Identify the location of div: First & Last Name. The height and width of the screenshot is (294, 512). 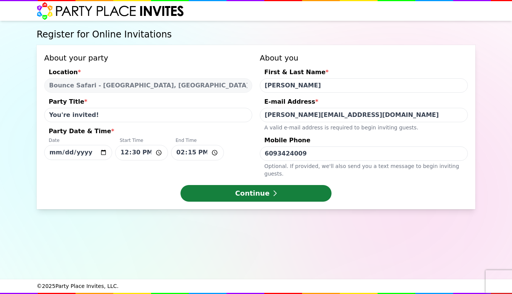
(364, 73).